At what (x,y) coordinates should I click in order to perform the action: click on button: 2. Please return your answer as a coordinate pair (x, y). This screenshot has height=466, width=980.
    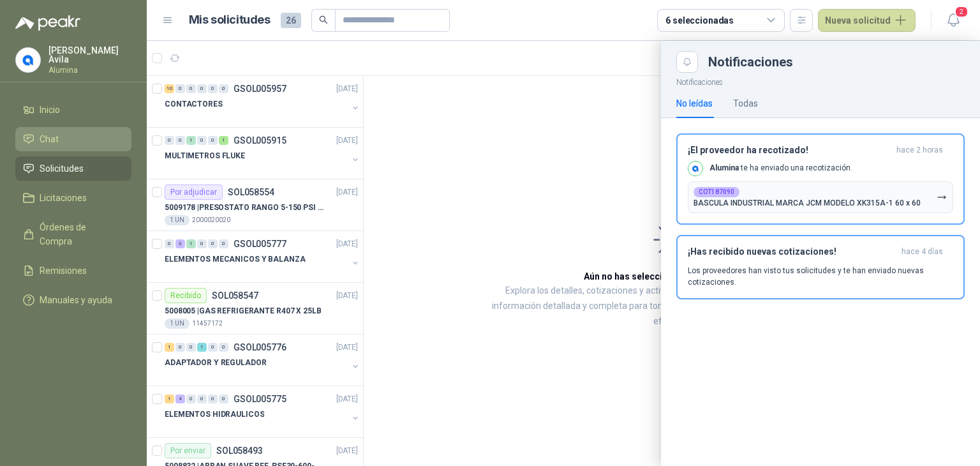
    Looking at the image, I should click on (953, 20).